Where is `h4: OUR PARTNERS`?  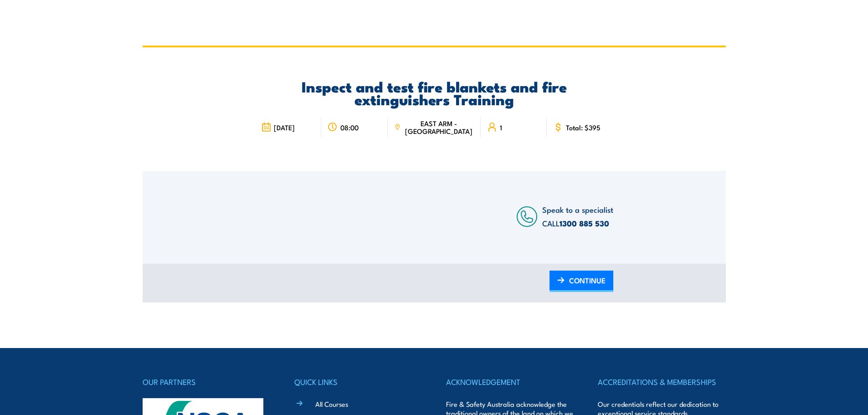 h4: OUR PARTNERS is located at coordinates (206, 382).